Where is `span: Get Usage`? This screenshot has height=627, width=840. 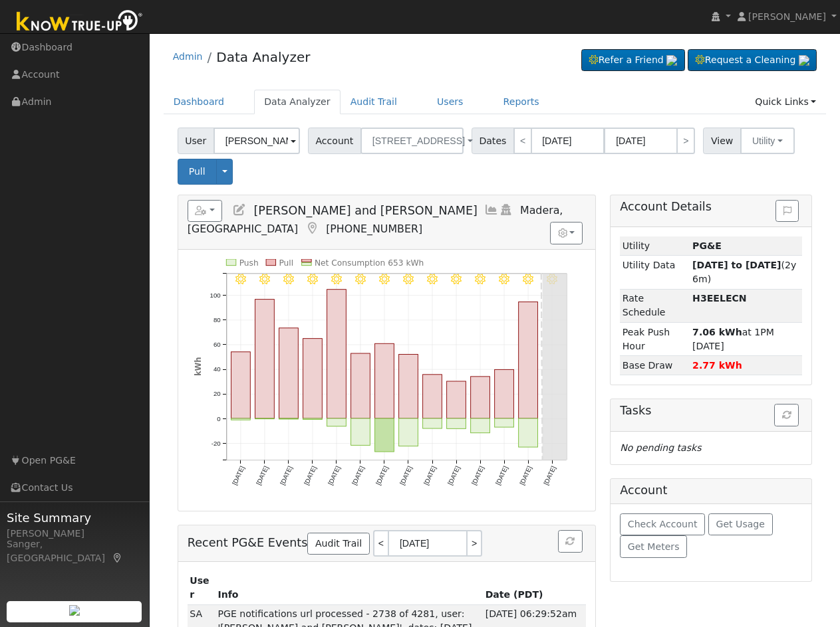
span: Get Usage is located at coordinates (740, 525).